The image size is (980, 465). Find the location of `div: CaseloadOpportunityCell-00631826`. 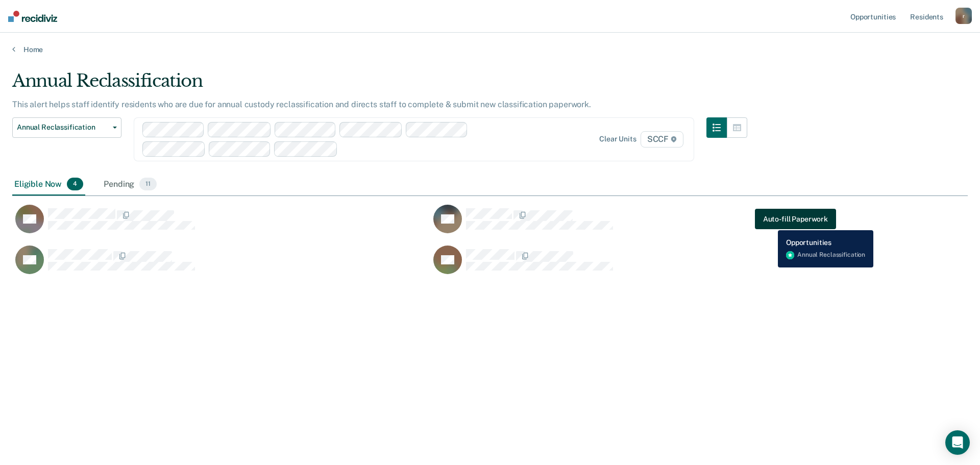

div: CaseloadOpportunityCell-00631826 is located at coordinates (221, 225).